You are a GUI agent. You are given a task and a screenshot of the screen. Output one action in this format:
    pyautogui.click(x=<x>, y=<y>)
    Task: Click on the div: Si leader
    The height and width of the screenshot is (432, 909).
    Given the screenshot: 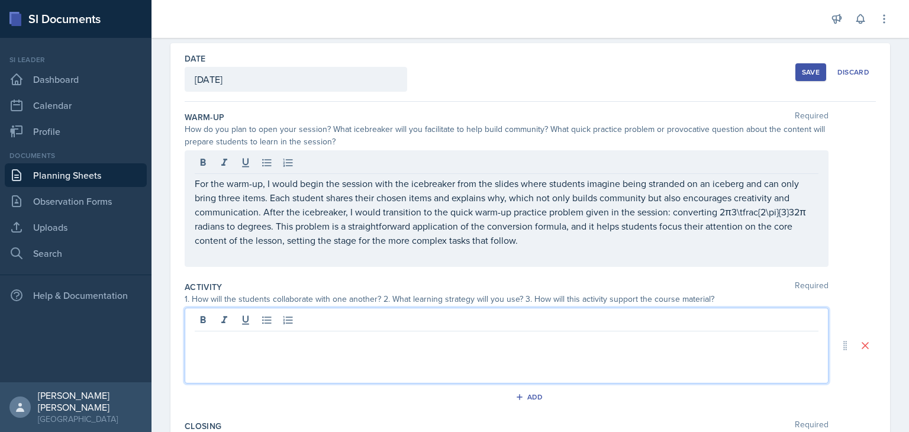 What is the action you would take?
    pyautogui.click(x=76, y=60)
    